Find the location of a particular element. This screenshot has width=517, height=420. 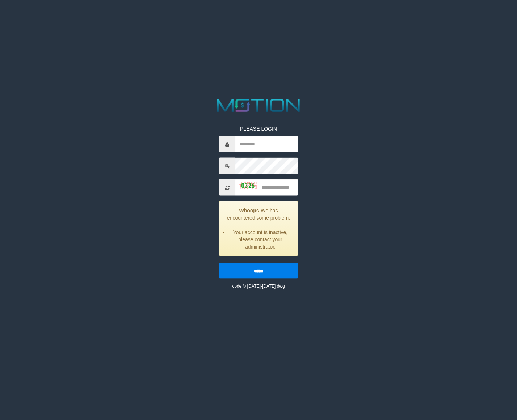

img: captcha is located at coordinates (248, 185).